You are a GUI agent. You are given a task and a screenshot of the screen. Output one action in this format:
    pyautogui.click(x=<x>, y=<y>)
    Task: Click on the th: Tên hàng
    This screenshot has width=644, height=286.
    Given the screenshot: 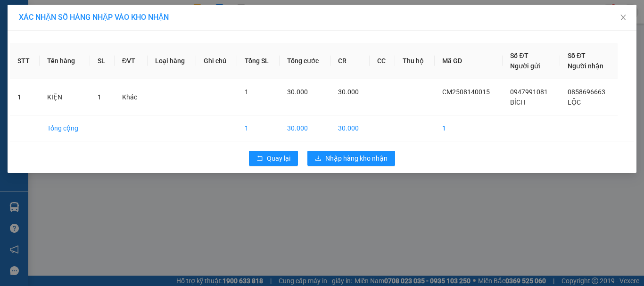 What is the action you would take?
    pyautogui.click(x=65, y=61)
    